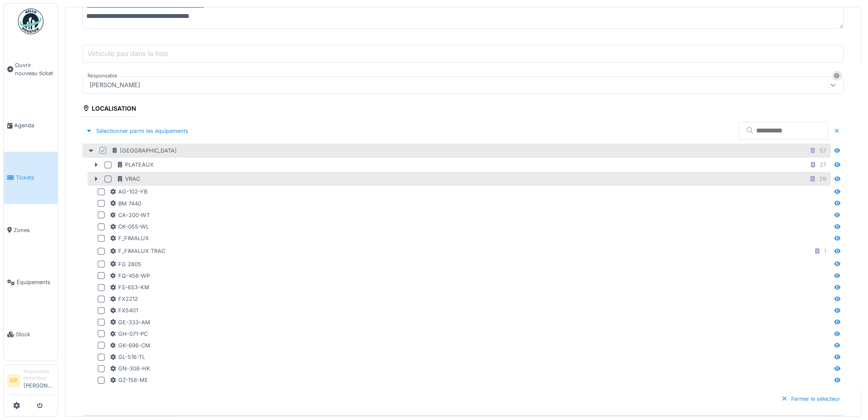 The image size is (868, 420). I want to click on div: CK-055-WL, so click(129, 226).